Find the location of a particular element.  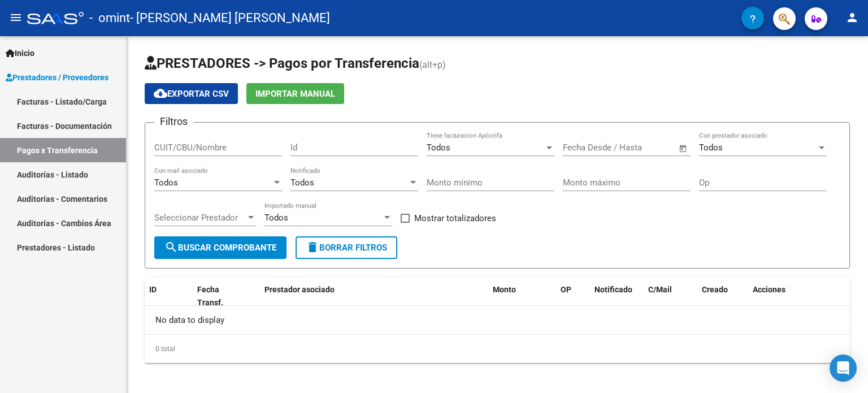

span: - omint is located at coordinates (110, 18).